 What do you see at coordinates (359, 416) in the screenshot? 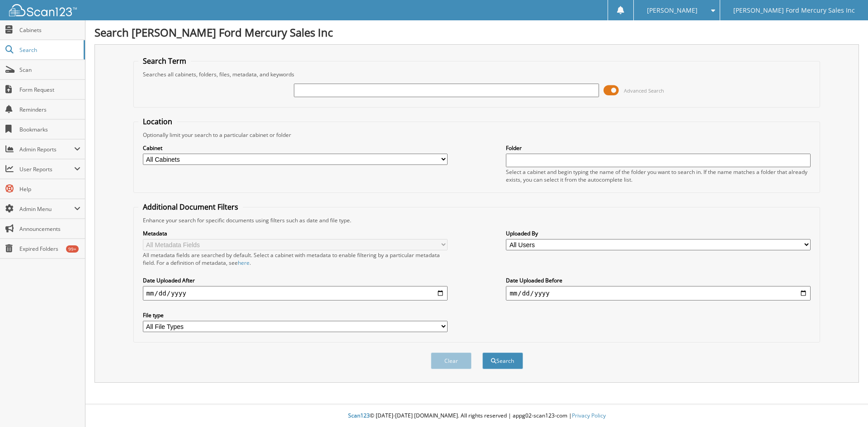
I see `span: Scan123` at bounding box center [359, 416].